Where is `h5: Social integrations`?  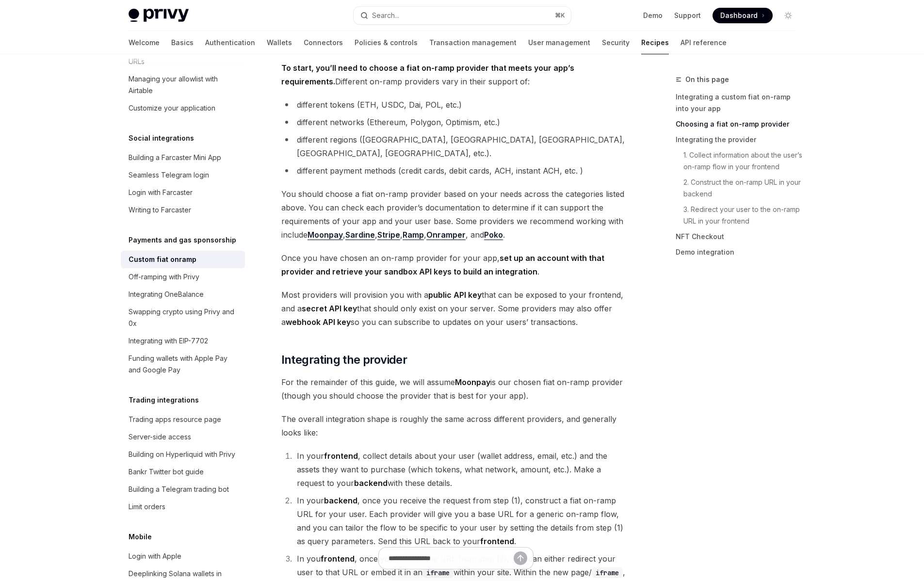
h5: Social integrations is located at coordinates (161, 138).